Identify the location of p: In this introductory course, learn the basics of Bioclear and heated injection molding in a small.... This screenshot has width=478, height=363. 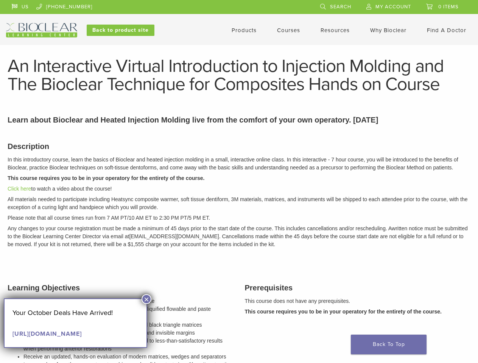
(239, 164).